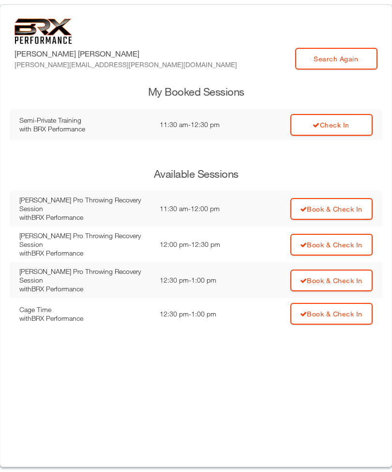  I want to click on img: 6f7da32581c89ca25d665dc3aae533e4f14fe3ef_original.svg, so click(43, 31).